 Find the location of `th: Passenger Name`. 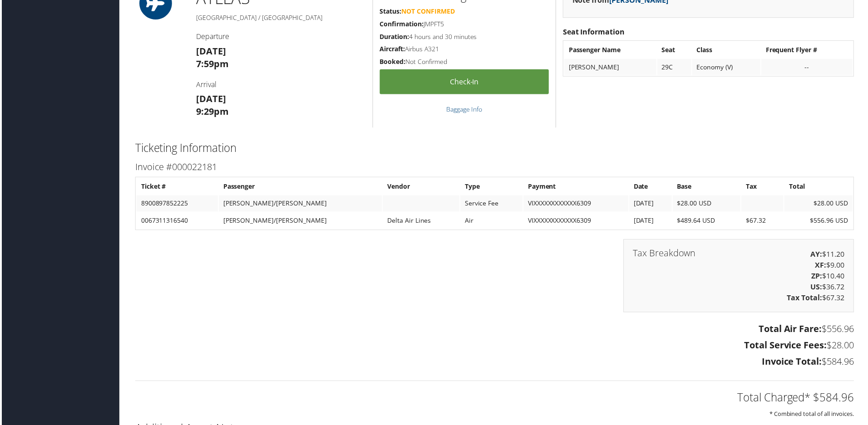

th: Passenger Name is located at coordinates (611, 50).